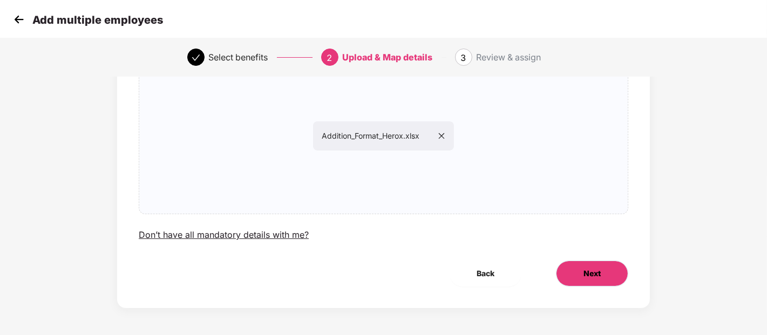 This screenshot has height=335, width=767. What do you see at coordinates (592, 274) in the screenshot?
I see `span: Next` at bounding box center [592, 274].